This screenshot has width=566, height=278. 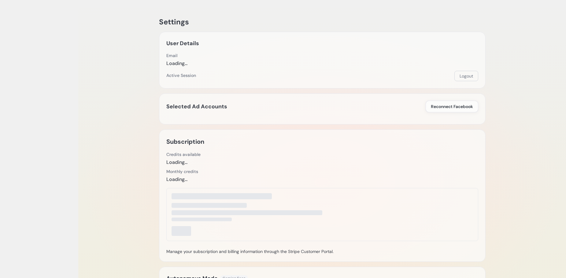 I want to click on button: Logout, so click(x=466, y=76).